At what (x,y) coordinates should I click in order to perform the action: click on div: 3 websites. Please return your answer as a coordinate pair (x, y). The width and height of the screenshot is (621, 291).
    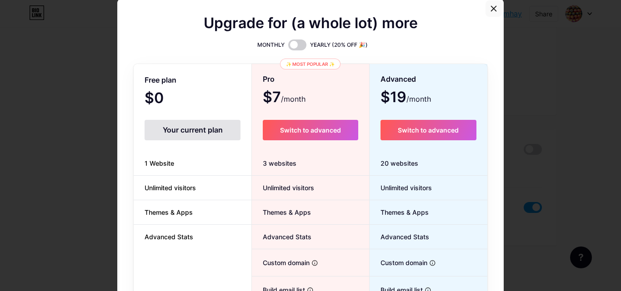
    Looking at the image, I should click on (310, 164).